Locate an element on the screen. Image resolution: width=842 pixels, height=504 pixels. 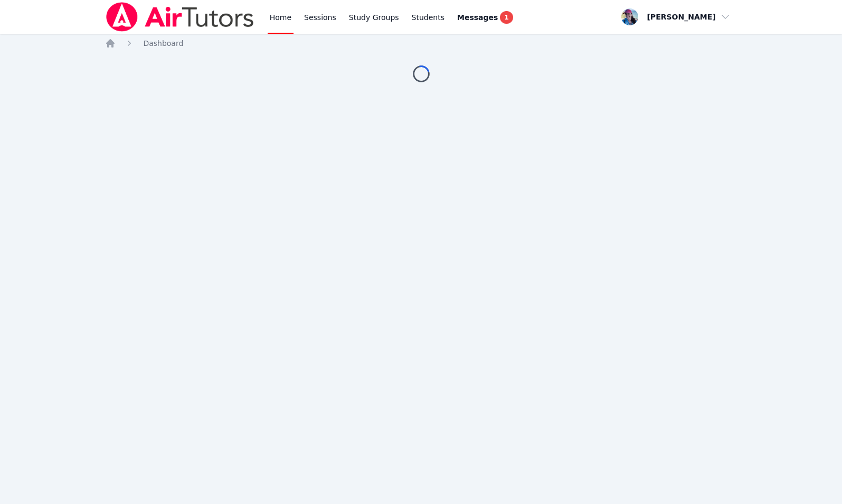
span: 1 is located at coordinates (507, 17).